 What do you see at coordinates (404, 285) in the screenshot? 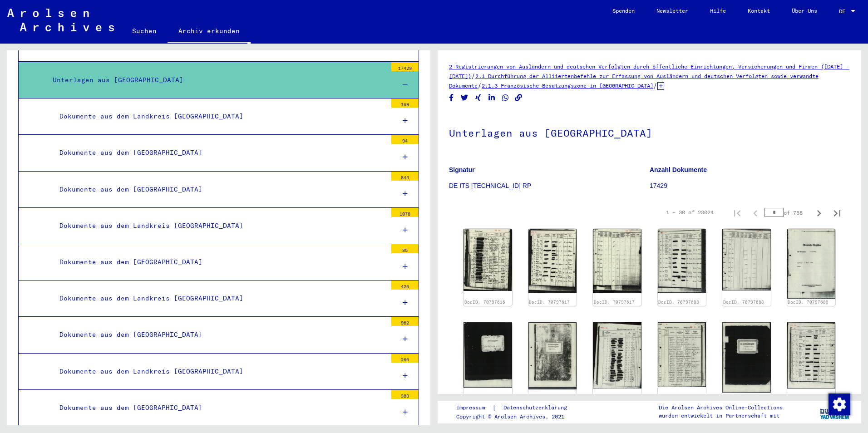
I see `div: 426` at bounding box center [404, 285].